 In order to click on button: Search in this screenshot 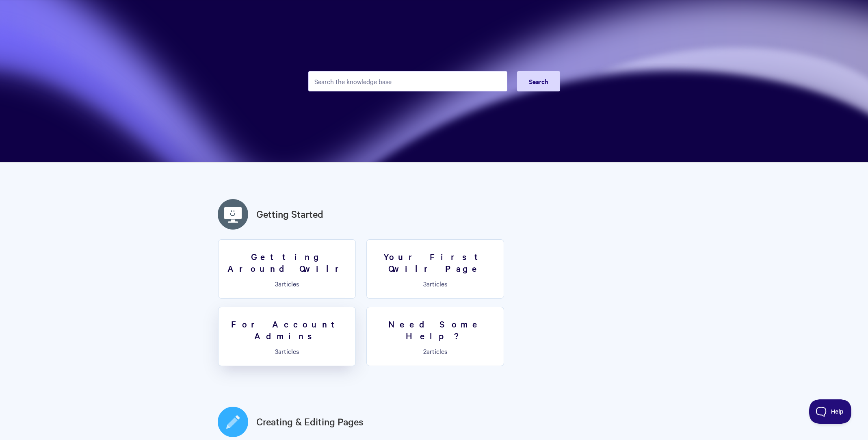, I will do `click(538, 82)`.